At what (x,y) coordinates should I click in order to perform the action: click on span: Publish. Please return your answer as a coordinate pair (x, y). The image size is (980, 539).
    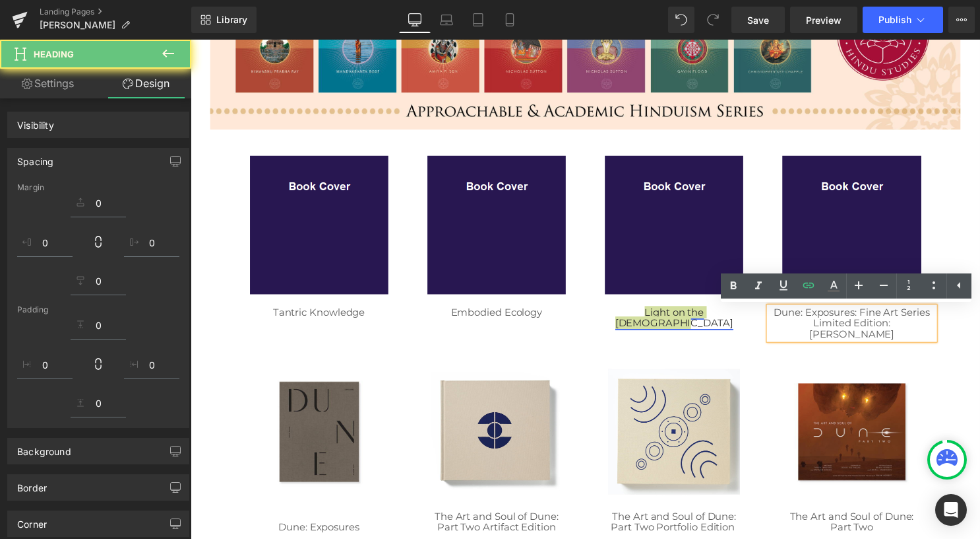
    Looking at the image, I should click on (895, 20).